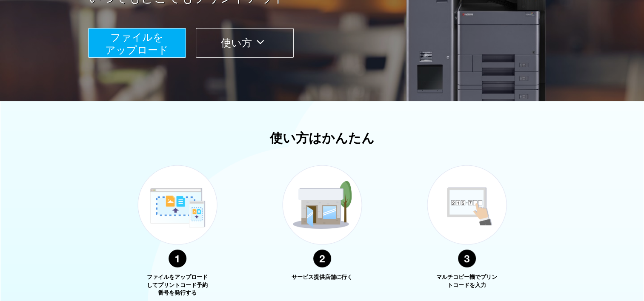 This screenshot has width=644, height=301. What do you see at coordinates (467, 281) in the screenshot?
I see `p: マルチコピー機でプリントコードを入力` at bounding box center [467, 281].